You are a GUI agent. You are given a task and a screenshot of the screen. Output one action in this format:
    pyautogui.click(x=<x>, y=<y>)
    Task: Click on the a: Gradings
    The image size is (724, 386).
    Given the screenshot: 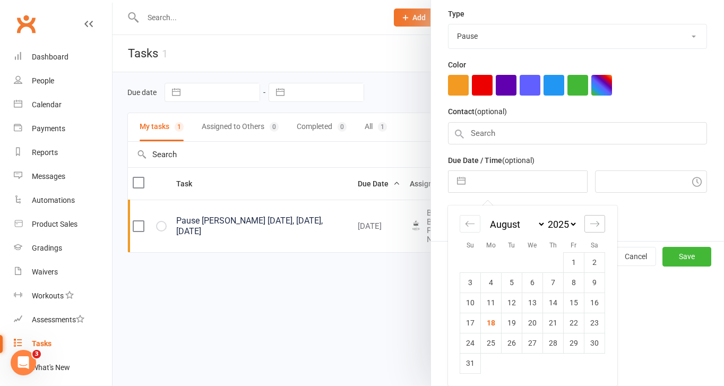 What is the action you would take?
    pyautogui.click(x=63, y=248)
    